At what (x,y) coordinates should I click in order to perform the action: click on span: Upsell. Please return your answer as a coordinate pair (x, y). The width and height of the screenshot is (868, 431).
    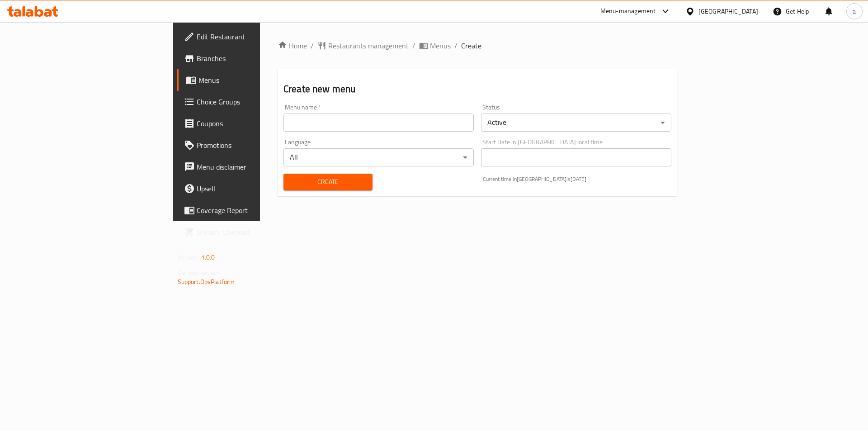
    Looking at the image, I should click on (254, 188).